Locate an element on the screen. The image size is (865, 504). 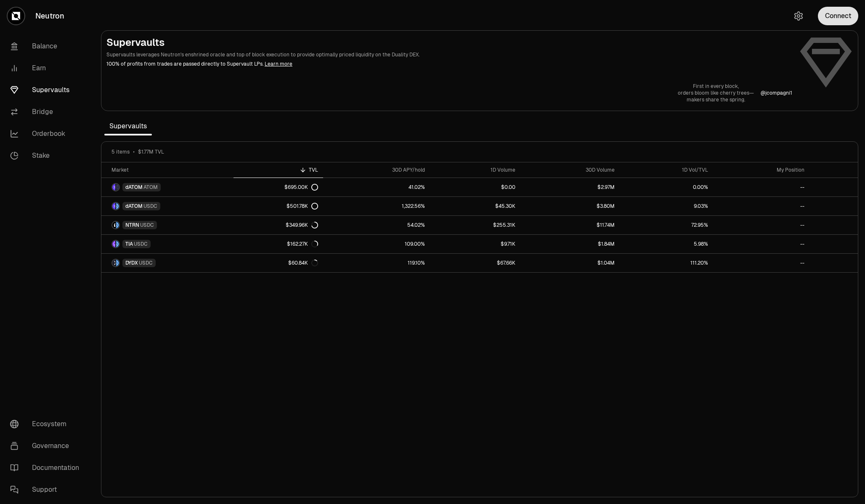
a: 1,322.56% is located at coordinates (377, 206).